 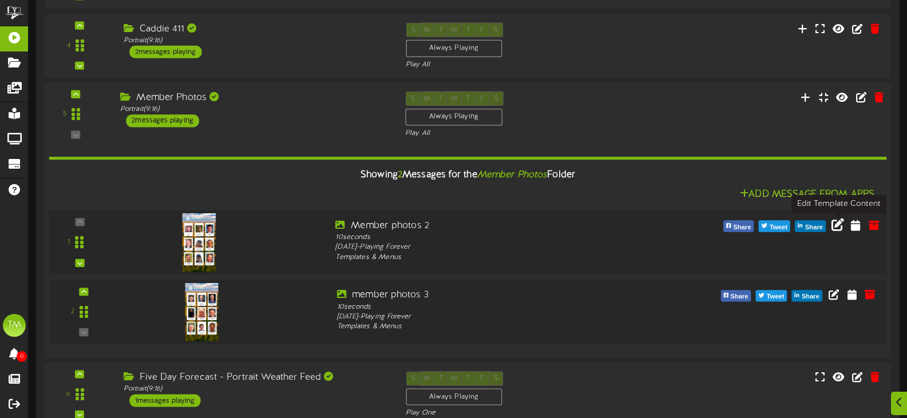 What do you see at coordinates (256, 29) in the screenshot?
I see `div: Caddie 411` at bounding box center [256, 29].